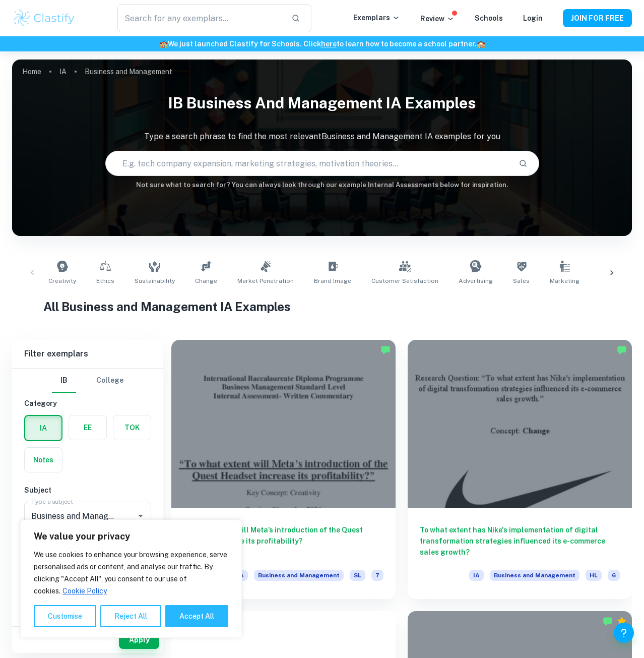  Describe the element at coordinates (130, 617) in the screenshot. I see `button: Reject All` at that location.